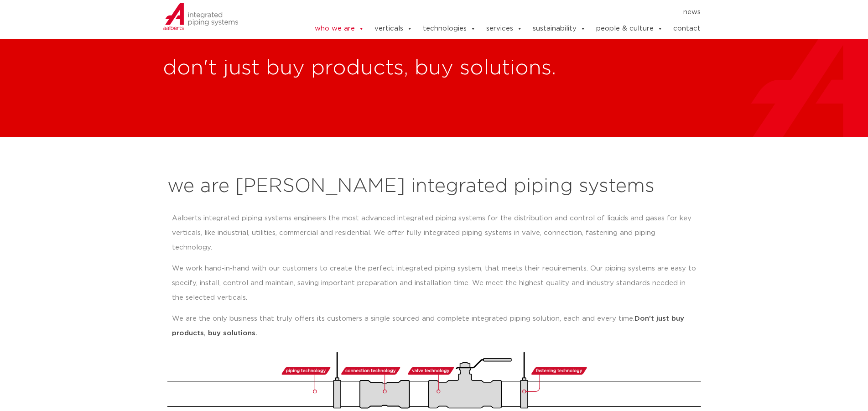 This screenshot has width=868, height=411. Describe the element at coordinates (692, 13) in the screenshot. I see `a: news` at that location.